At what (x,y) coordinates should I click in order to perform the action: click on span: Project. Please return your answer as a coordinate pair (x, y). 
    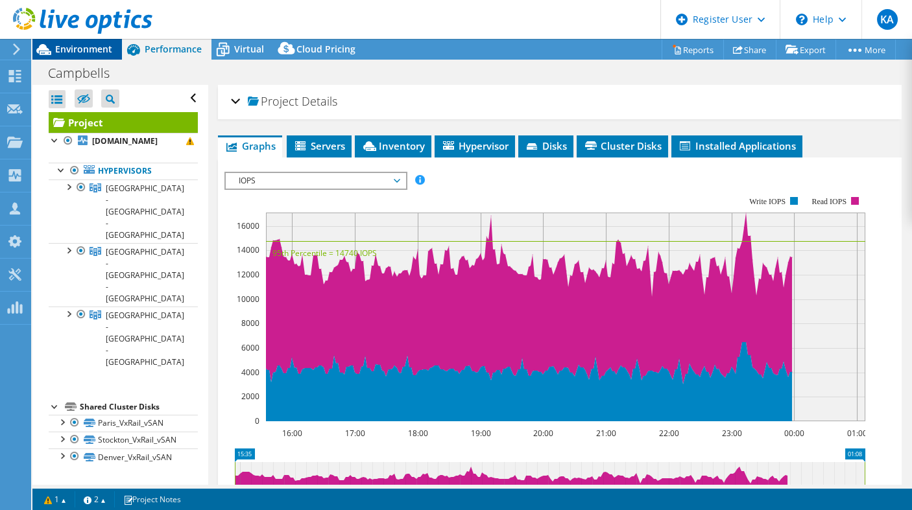
    Looking at the image, I should click on (273, 102).